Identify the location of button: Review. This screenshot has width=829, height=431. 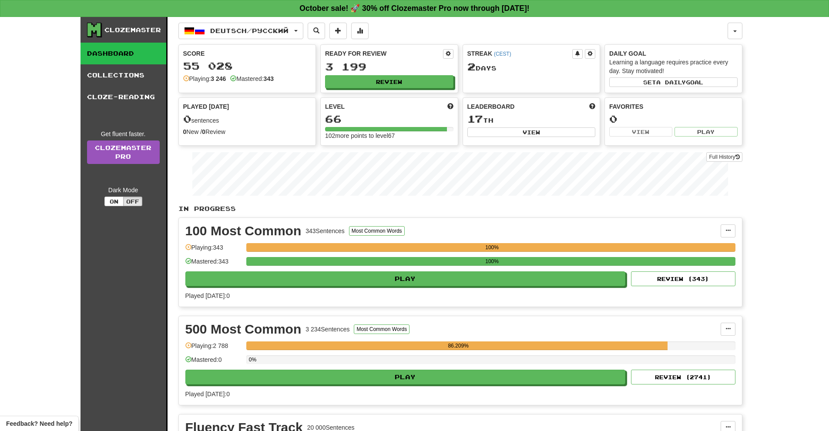
(389, 82).